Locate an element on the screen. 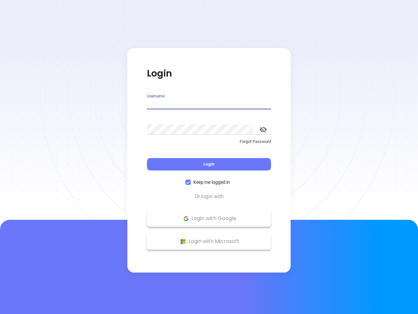  p: Forgot Password is located at coordinates (209, 141).